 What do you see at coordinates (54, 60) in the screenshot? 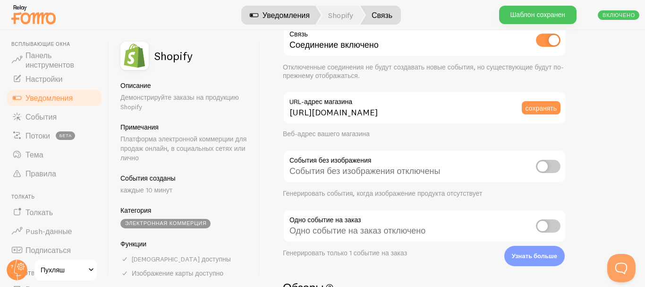
I see `a: Панель инструментов` at bounding box center [54, 60].